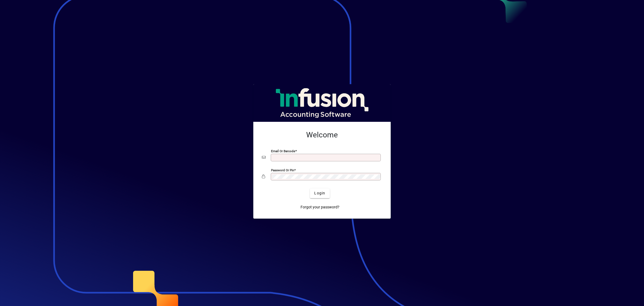  What do you see at coordinates (320, 207) in the screenshot?
I see `span: Forgot your password?` at bounding box center [320, 207].